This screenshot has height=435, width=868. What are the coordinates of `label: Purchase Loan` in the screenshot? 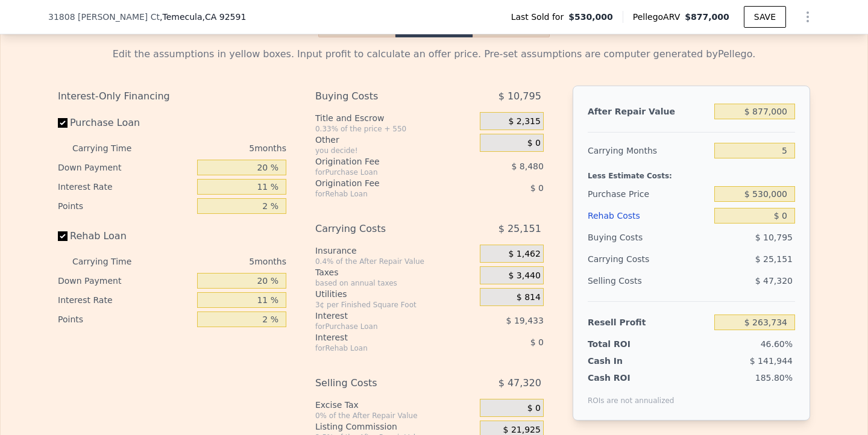 It's located at (125, 123).